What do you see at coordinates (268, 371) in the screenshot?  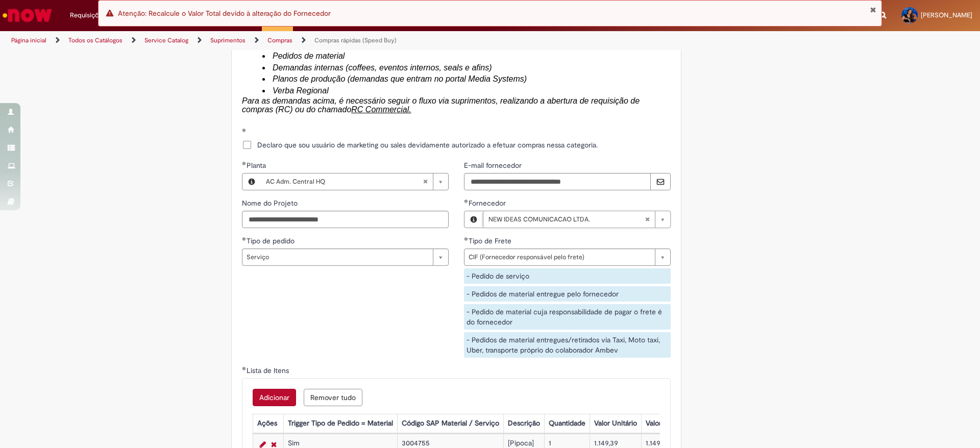 I see `span: Lista de Itens` at bounding box center [268, 371].